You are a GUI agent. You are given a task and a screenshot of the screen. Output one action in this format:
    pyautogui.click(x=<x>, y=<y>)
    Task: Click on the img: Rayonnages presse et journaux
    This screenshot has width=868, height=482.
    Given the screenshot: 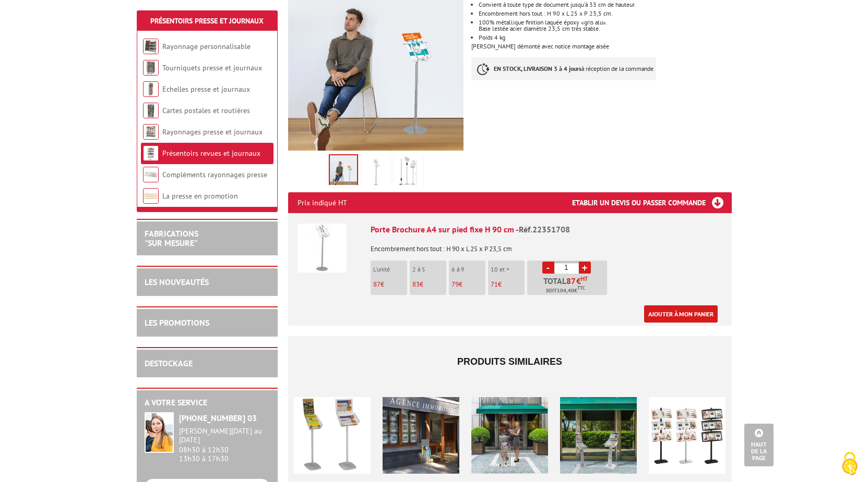 What is the action you would take?
    pyautogui.click(x=151, y=132)
    